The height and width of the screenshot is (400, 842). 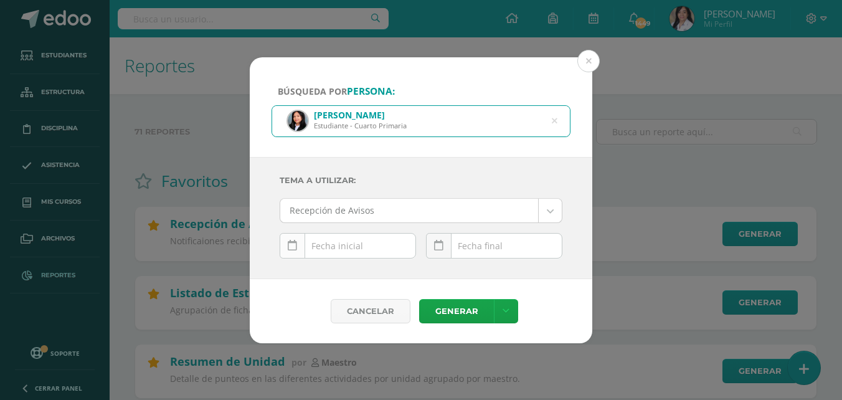 I want to click on div: Estudiante - Cuarto Primaria, so click(x=360, y=125).